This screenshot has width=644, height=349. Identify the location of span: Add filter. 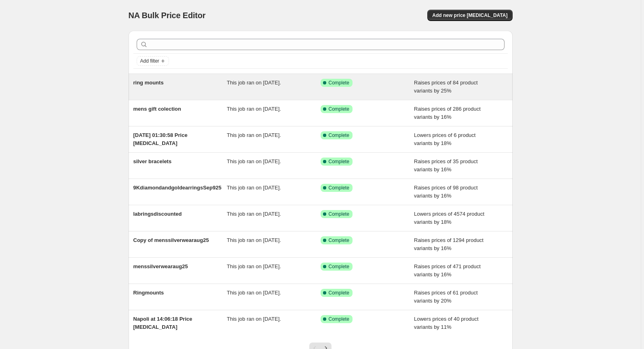
(150, 61).